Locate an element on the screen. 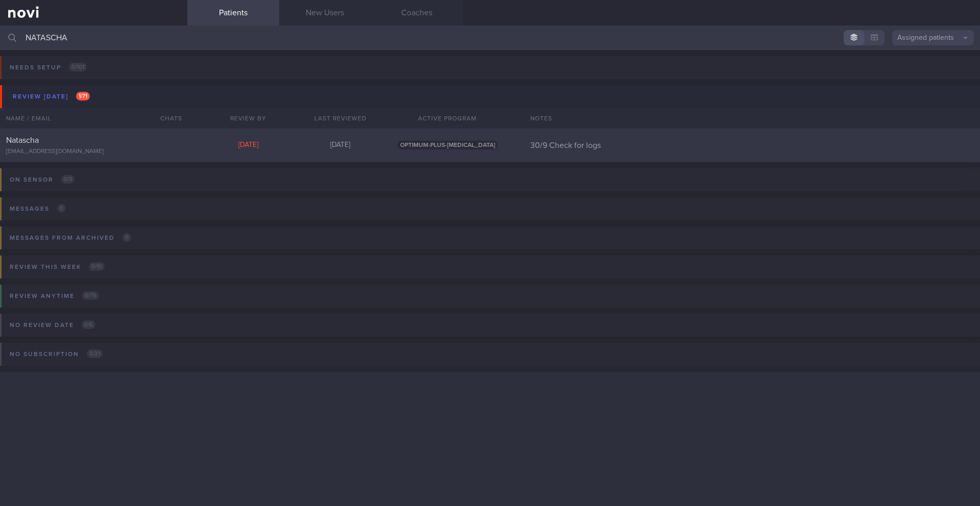 The width and height of the screenshot is (980, 506). span: 0 / 79 is located at coordinates (90, 296).